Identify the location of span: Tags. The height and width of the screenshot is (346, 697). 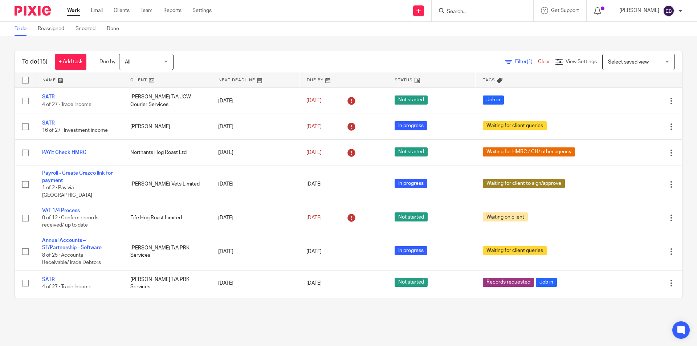
(489, 80).